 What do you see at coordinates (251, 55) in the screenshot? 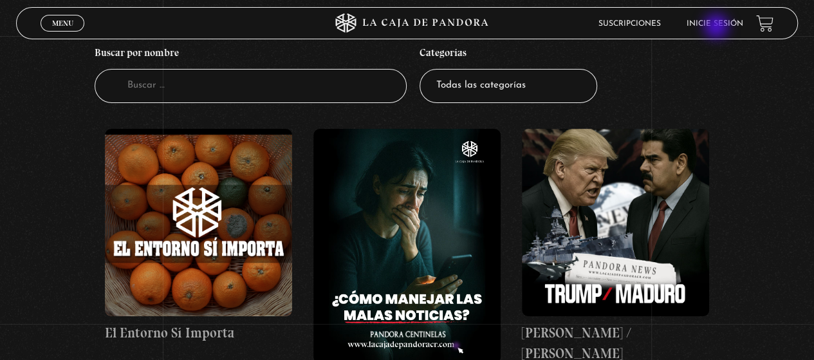
I see `h4: Buscar por nombre` at bounding box center [251, 55].